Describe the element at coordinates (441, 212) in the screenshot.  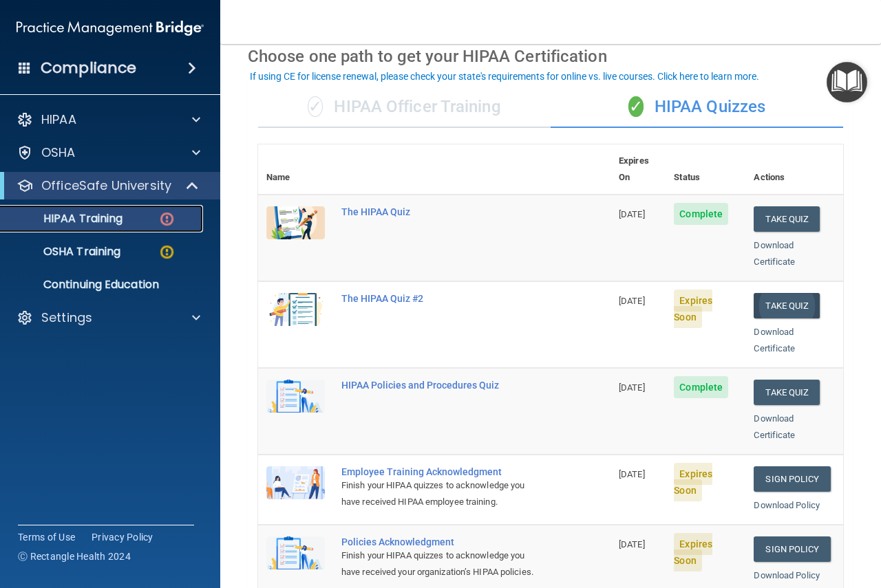
I see `div: The HIPAA Quiz` at that location.